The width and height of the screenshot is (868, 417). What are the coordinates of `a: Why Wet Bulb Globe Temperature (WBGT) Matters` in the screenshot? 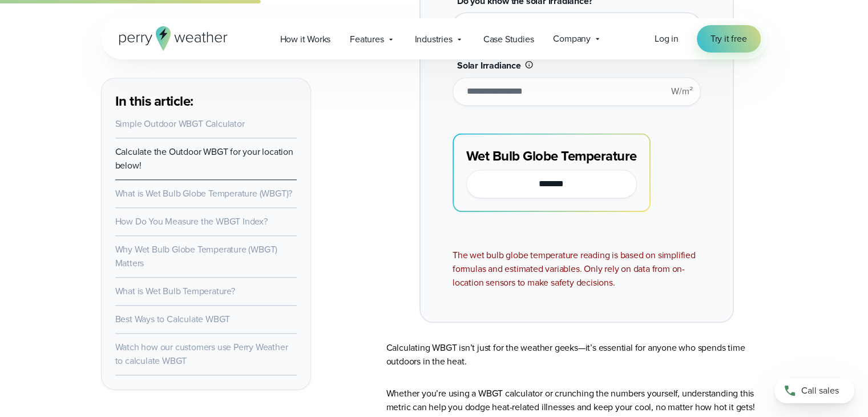 It's located at (196, 256).